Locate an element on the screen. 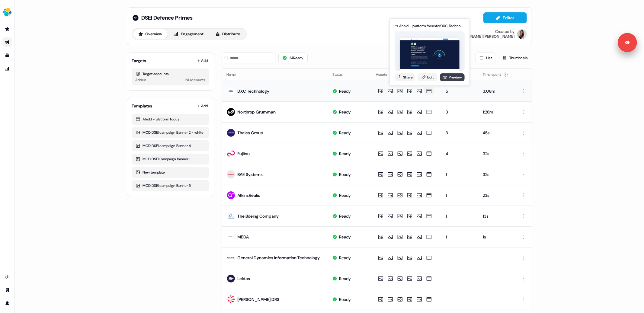  a: Go to integrations is located at coordinates (8, 277).